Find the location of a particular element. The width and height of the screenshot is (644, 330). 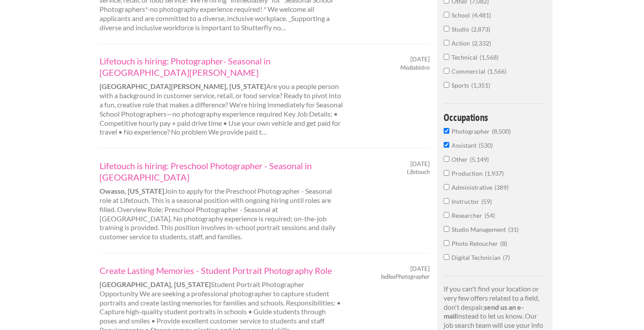

input: Administrative389 is located at coordinates (446, 187).